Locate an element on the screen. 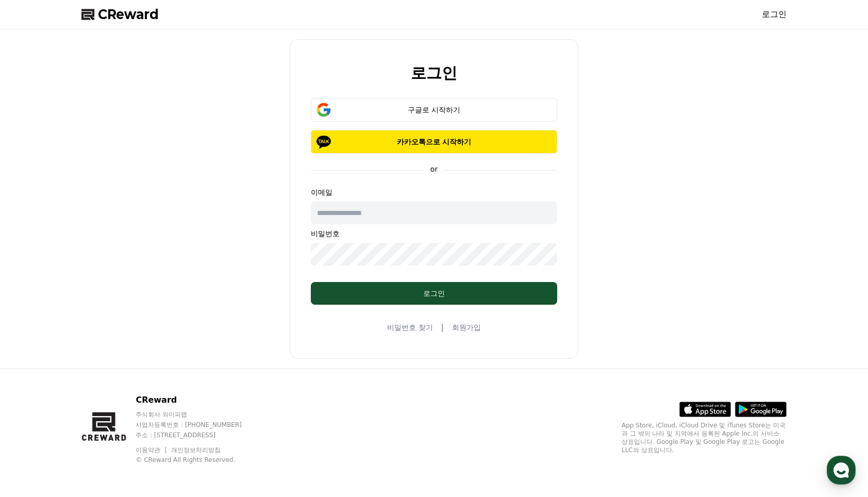  span: 설정 is located at coordinates (165, 347).